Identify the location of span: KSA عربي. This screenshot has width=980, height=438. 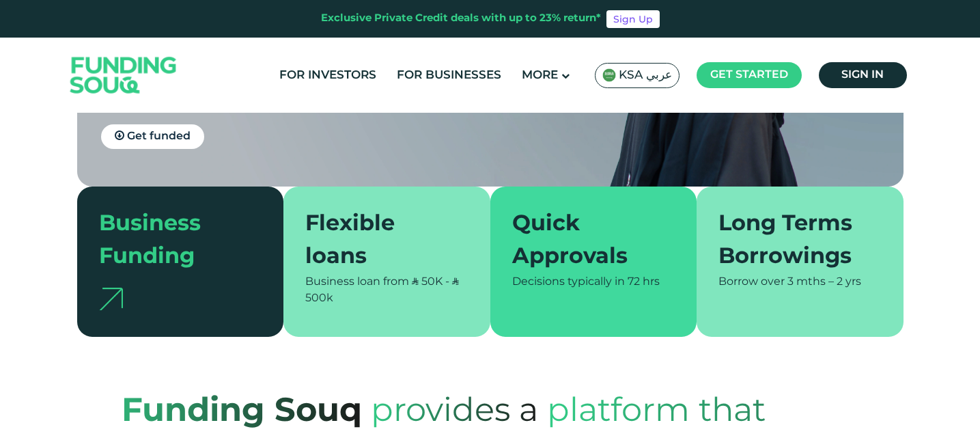
(645, 75).